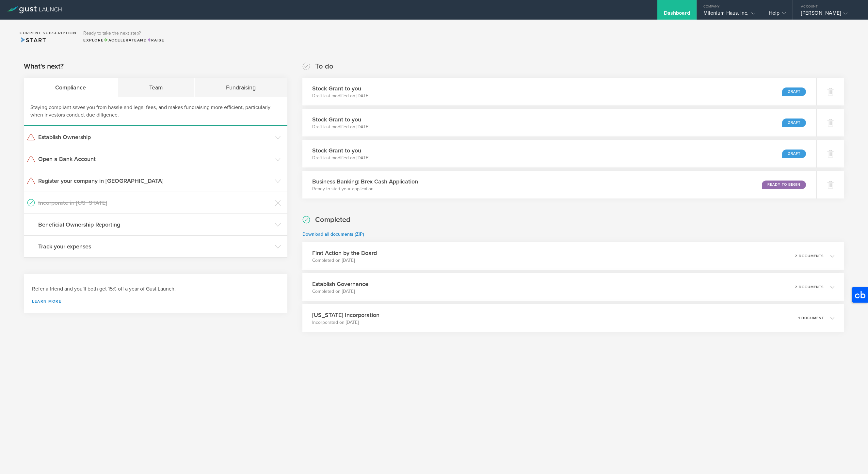  What do you see at coordinates (852, 458) in the screenshot?
I see `div: Chat Widget` at bounding box center [852, 458].